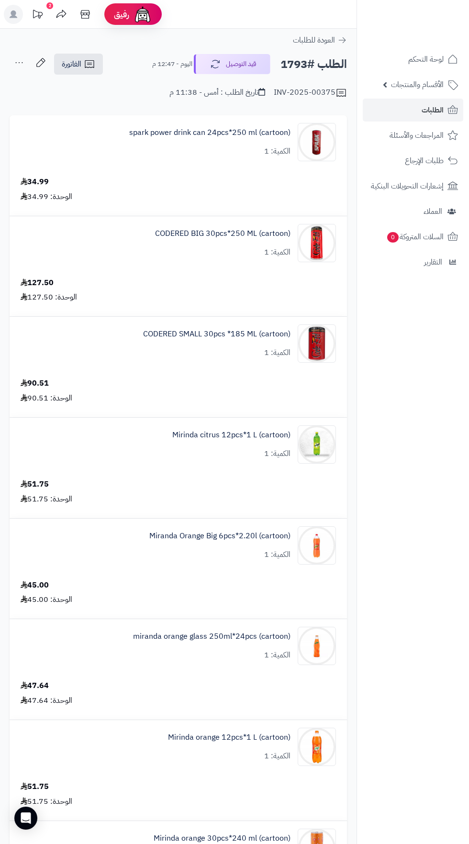  What do you see at coordinates (122, 14) in the screenshot?
I see `span: رفيق` at bounding box center [122, 14].